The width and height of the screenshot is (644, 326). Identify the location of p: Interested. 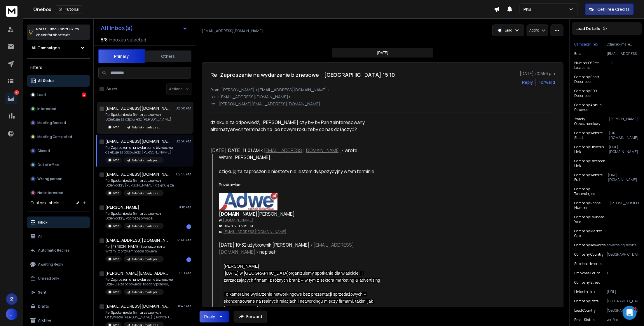
(47, 109).